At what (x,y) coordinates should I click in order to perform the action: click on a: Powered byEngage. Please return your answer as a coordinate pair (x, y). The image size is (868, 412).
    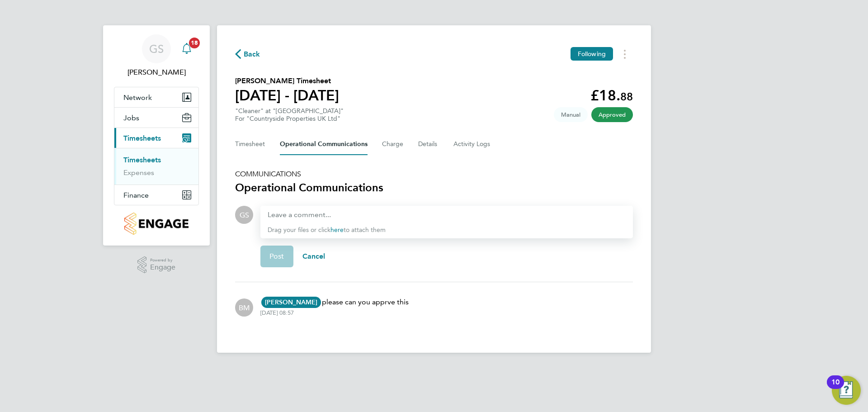
    Looking at the image, I should click on (156, 265).